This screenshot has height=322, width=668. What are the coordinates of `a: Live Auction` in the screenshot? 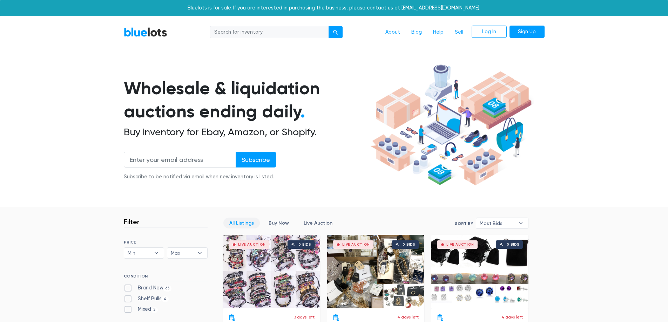 It's located at (318, 223).